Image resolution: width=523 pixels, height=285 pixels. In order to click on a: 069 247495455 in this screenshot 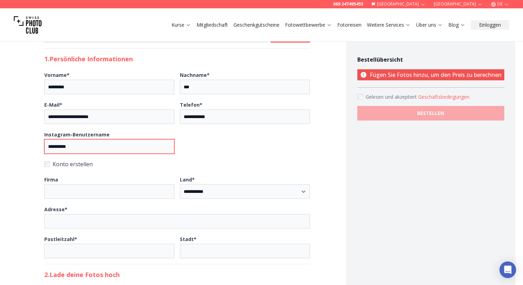, I will do `click(348, 4)`.